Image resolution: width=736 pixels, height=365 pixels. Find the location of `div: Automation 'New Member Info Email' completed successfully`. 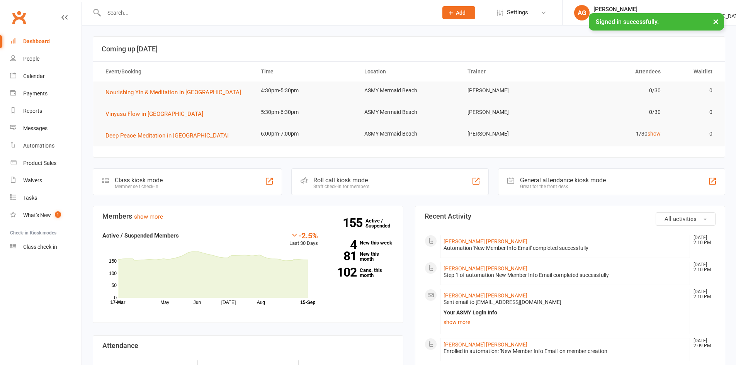

div: Automation 'New Member Info Email' completed successfully is located at coordinates (565, 248).